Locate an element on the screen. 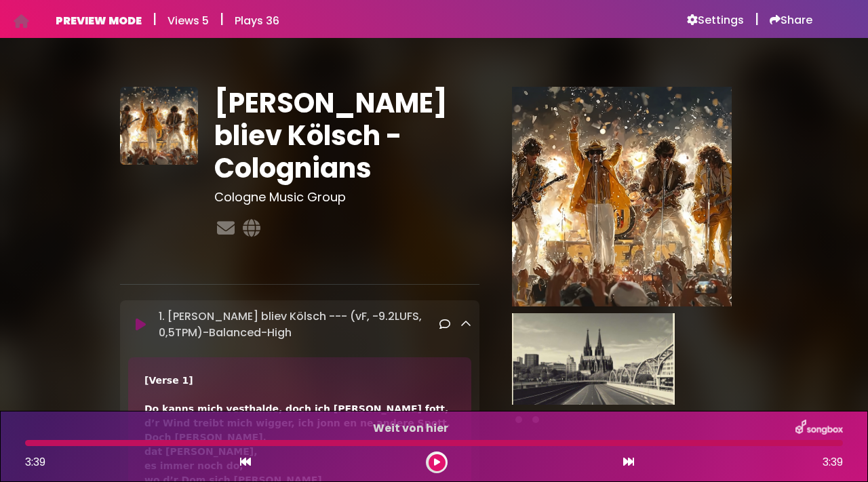  h6: Plays 36 is located at coordinates (257, 20).